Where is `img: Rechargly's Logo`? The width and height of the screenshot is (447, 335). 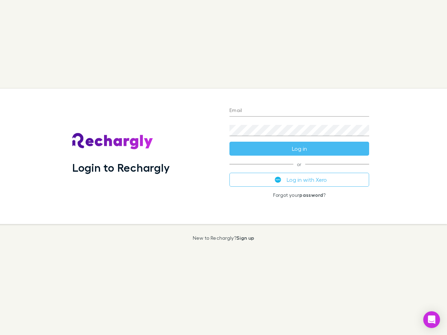 img: Rechargly's Logo is located at coordinates (113, 141).